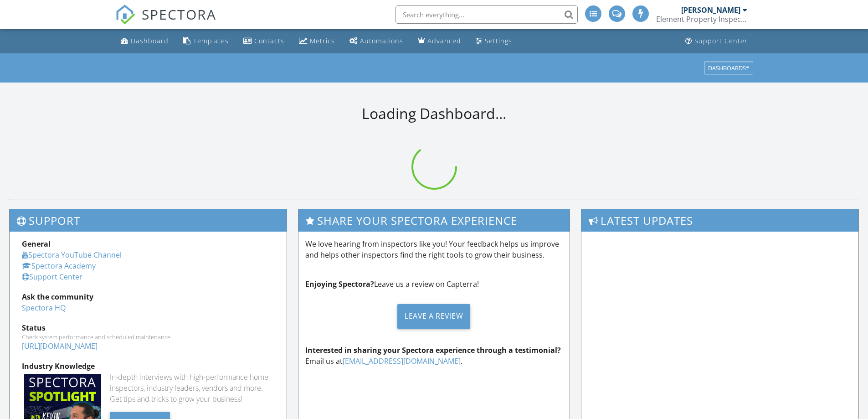  What do you see at coordinates (269, 41) in the screenshot?
I see `div: Contacts` at bounding box center [269, 41].